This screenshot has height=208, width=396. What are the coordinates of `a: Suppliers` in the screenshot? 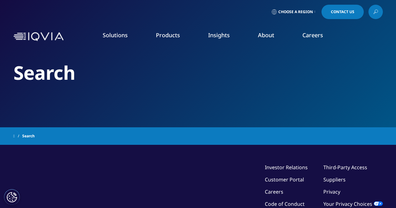 It's located at (334, 180).